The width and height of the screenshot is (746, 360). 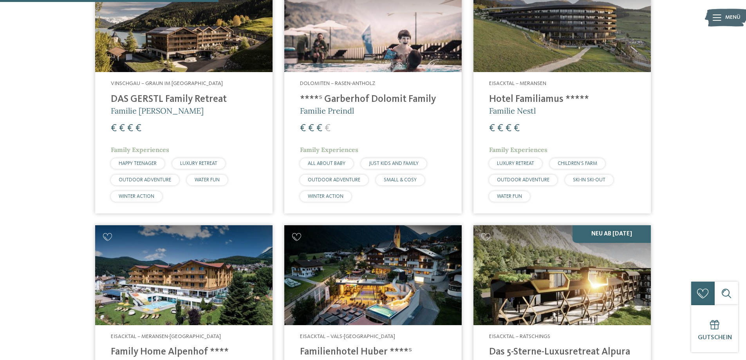 What do you see at coordinates (518, 83) in the screenshot?
I see `span: Eisacktal – Meransen` at bounding box center [518, 83].